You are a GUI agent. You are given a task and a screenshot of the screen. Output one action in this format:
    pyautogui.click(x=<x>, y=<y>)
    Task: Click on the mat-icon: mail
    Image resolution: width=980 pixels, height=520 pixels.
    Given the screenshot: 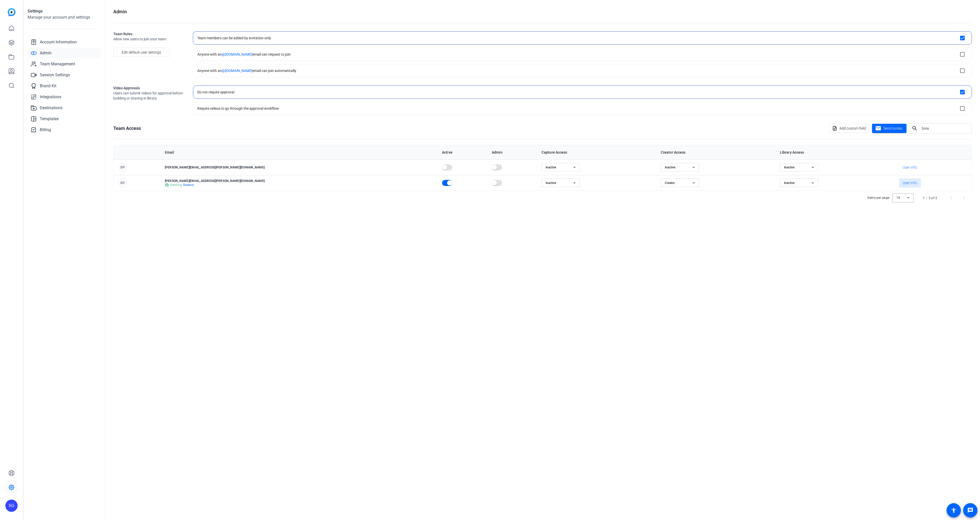 What is the action you would take?
    pyautogui.click(x=878, y=128)
    